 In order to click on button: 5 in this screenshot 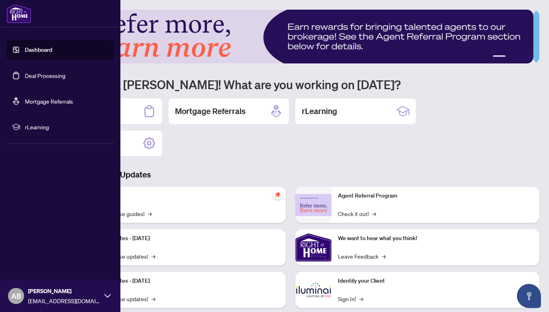, I will do `click(530, 57)`.